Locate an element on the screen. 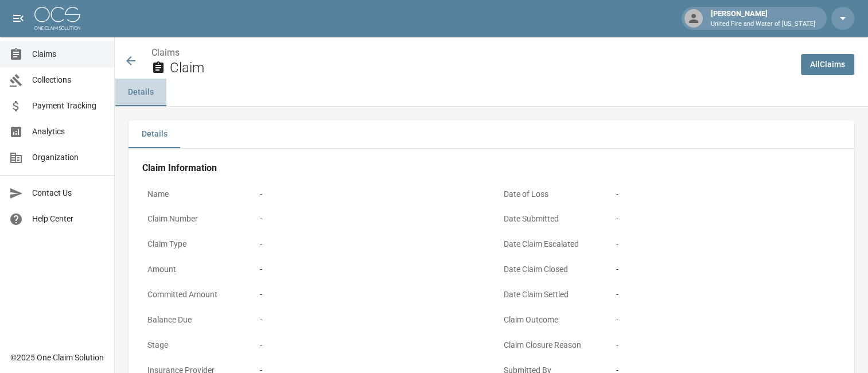  button: open drawer is located at coordinates (18, 18).